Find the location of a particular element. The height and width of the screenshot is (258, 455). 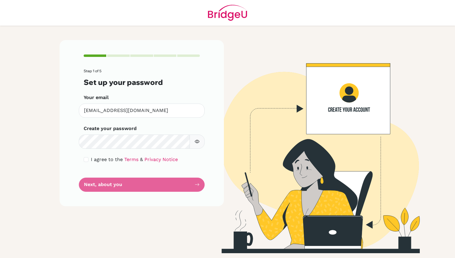

label: Create your password is located at coordinates (110, 129).